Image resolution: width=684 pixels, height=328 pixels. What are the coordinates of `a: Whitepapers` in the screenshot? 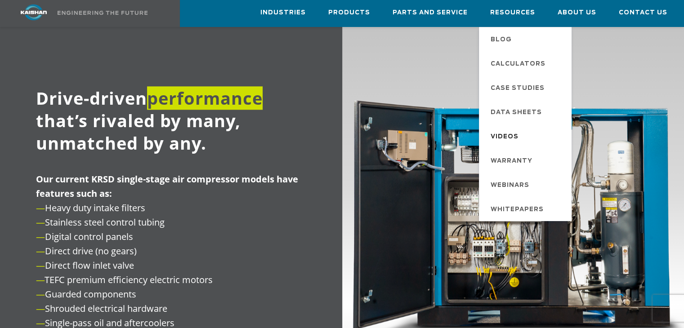 It's located at (526, 209).